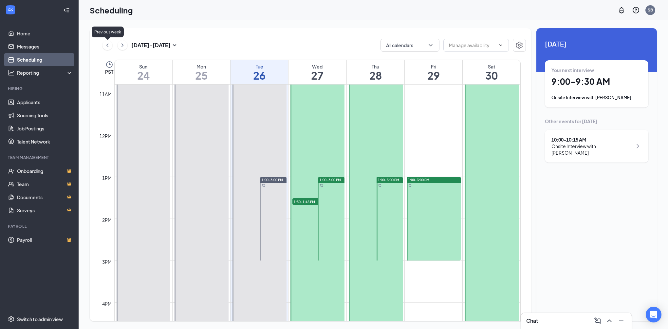 The image size is (668, 329). Describe the element at coordinates (45, 102) in the screenshot. I see `a: Applicants` at that location.